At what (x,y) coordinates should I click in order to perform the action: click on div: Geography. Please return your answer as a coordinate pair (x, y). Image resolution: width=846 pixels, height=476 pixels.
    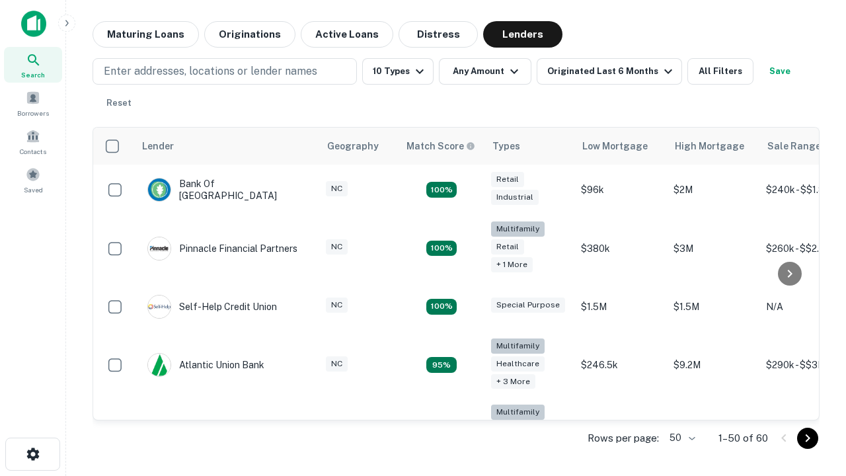
    Looking at the image, I should click on (353, 146).